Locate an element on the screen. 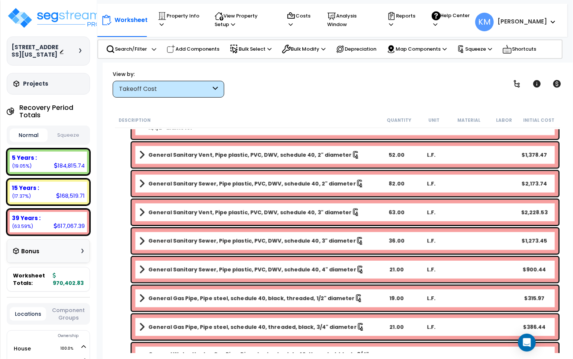 This screenshot has width=573, height=359. p: Analysis Window is located at coordinates (350, 20).